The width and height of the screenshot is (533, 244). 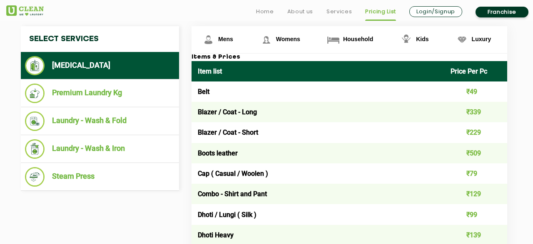 What do you see at coordinates (422, 39) in the screenshot?
I see `span: Kids` at bounding box center [422, 39].